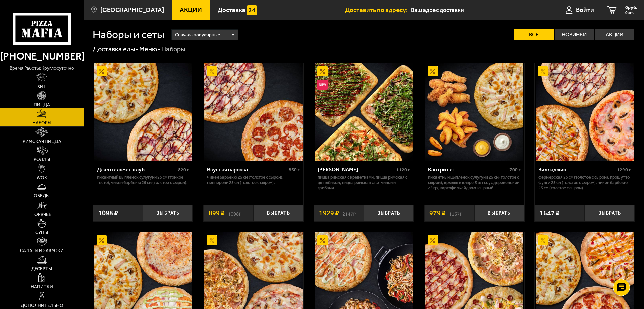 The width and height of the screenshot is (644, 309). What do you see at coordinates (231, 10) in the screenshot?
I see `span: Доставка` at bounding box center [231, 10].